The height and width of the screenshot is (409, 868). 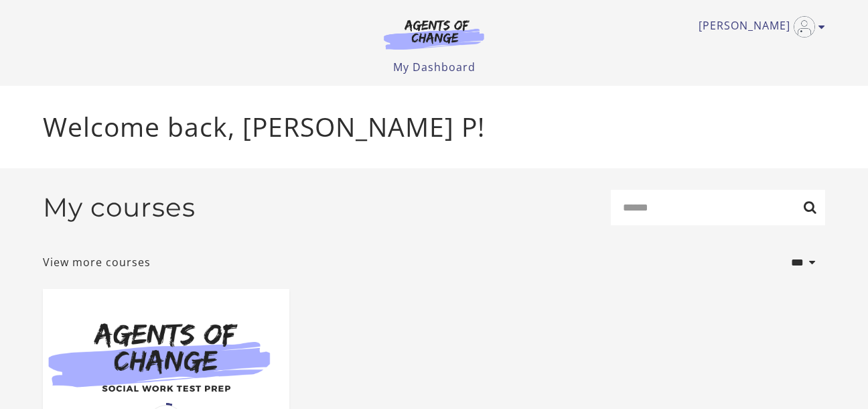 I want to click on h2: My courses, so click(x=119, y=207).